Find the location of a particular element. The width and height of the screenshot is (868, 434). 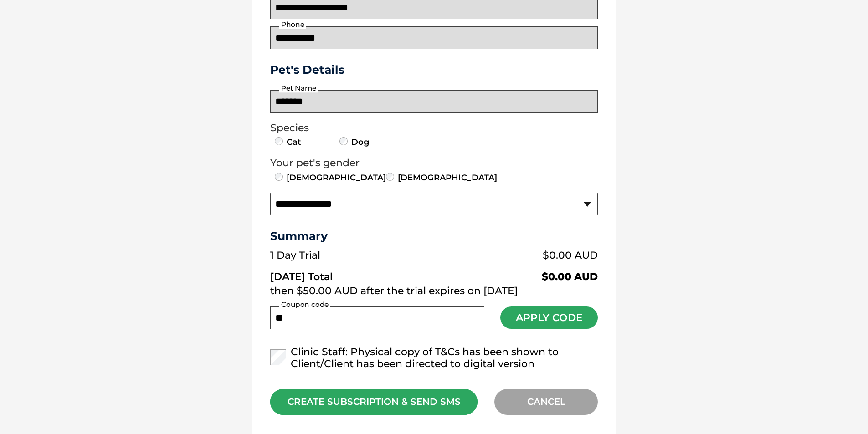

div: CANCEL is located at coordinates (546, 402).